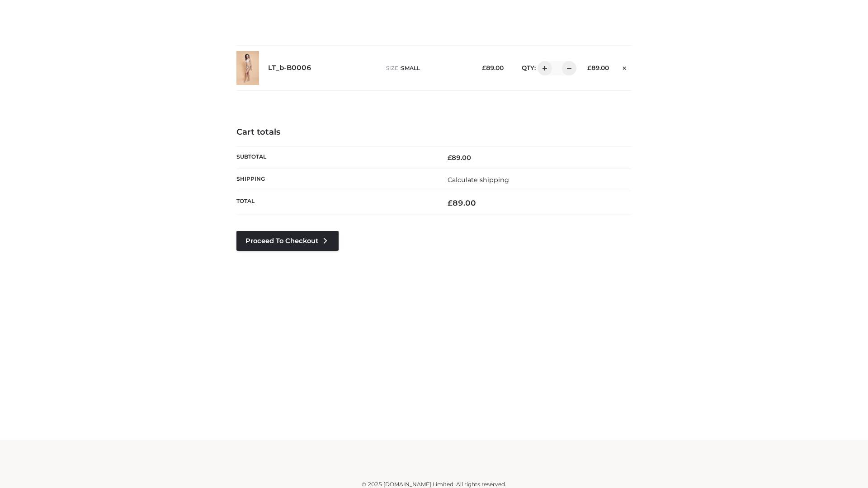  Describe the element at coordinates (543, 68) in the screenshot. I see `div: QTY:` at that location.